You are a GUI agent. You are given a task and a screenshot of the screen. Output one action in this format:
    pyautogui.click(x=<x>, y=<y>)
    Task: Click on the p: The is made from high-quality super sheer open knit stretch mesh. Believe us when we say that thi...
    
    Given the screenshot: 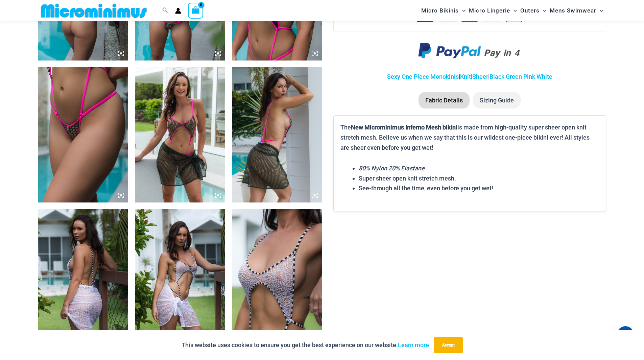 What is the action you would take?
    pyautogui.click(x=470, y=137)
    